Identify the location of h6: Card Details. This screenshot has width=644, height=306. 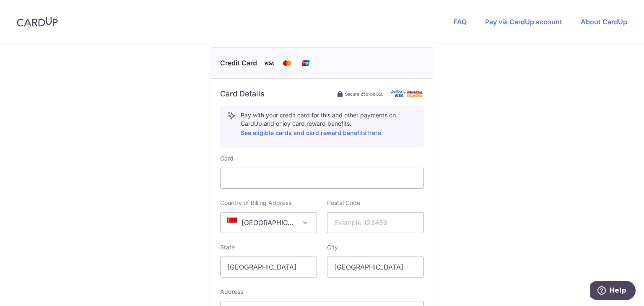
(242, 94).